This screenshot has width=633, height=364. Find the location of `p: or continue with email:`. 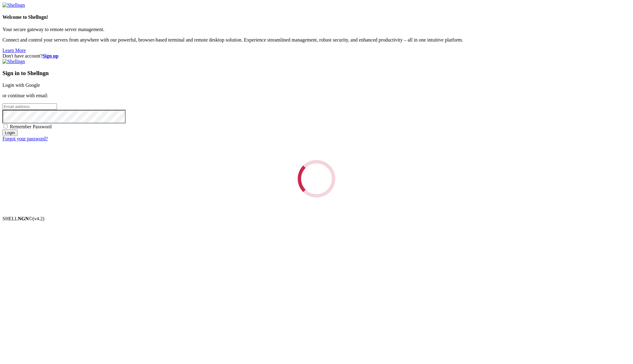

p: or continue with email: is located at coordinates (316, 96).